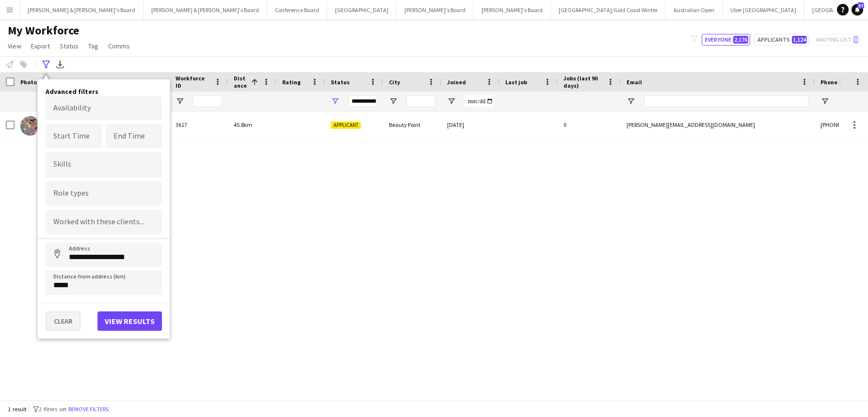 The width and height of the screenshot is (868, 417). What do you see at coordinates (104, 91) in the screenshot?
I see `h4: Advanced filters` at bounding box center [104, 91].